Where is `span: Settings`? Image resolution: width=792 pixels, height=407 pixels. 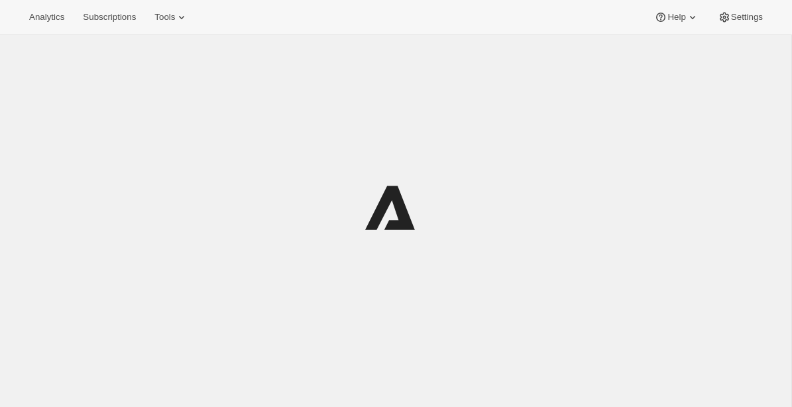 span: Settings is located at coordinates (747, 17).